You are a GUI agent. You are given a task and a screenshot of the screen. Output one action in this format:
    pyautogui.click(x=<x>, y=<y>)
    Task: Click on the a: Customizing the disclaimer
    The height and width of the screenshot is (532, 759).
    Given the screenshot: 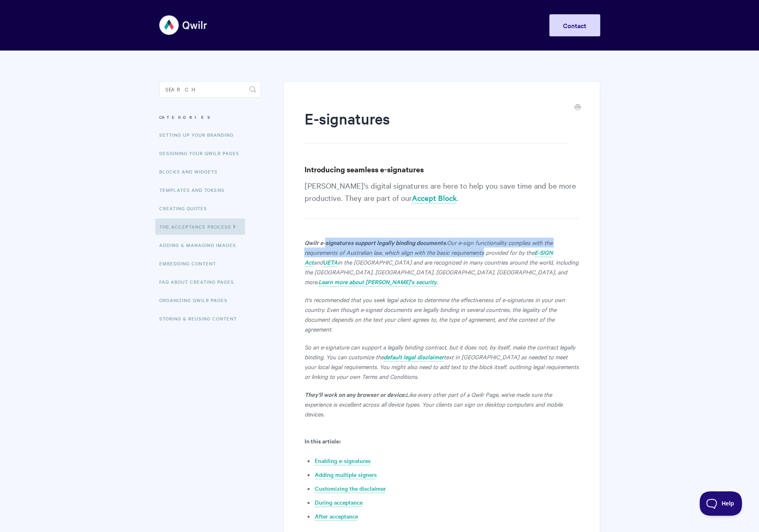 What is the action you would take?
    pyautogui.click(x=350, y=488)
    